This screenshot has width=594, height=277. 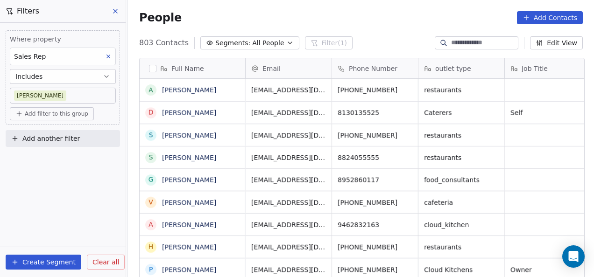 I want to click on span: Cloud Kitchens, so click(x=461, y=270).